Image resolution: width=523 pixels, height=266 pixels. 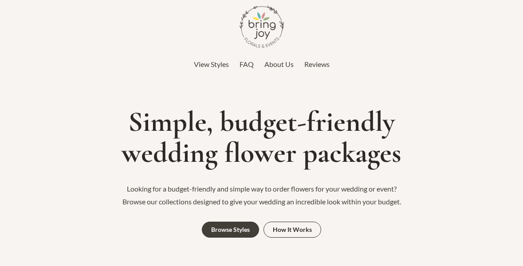 What do you see at coordinates (293, 230) in the screenshot?
I see `a: How It Works` at bounding box center [293, 230].